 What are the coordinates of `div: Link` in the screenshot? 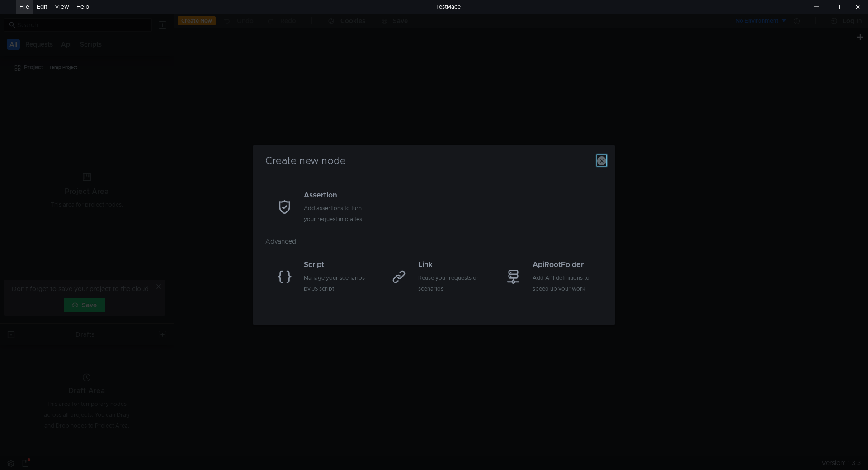 It's located at (450, 265).